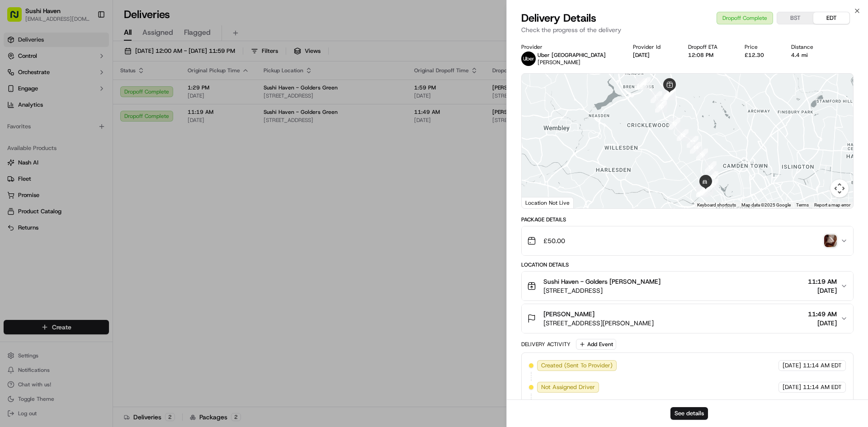  I want to click on div: 17, so click(713, 177).